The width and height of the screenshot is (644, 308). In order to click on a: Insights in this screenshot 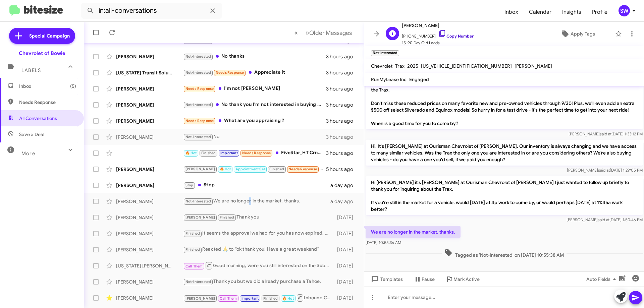, I will do `click(571, 12)`.